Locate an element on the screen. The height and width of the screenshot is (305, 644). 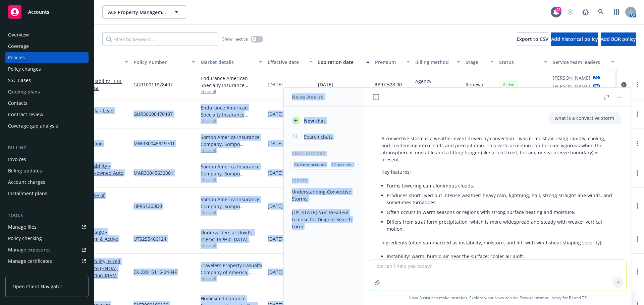
button: ACF Property Management, Inc. is located at coordinates (144, 12).